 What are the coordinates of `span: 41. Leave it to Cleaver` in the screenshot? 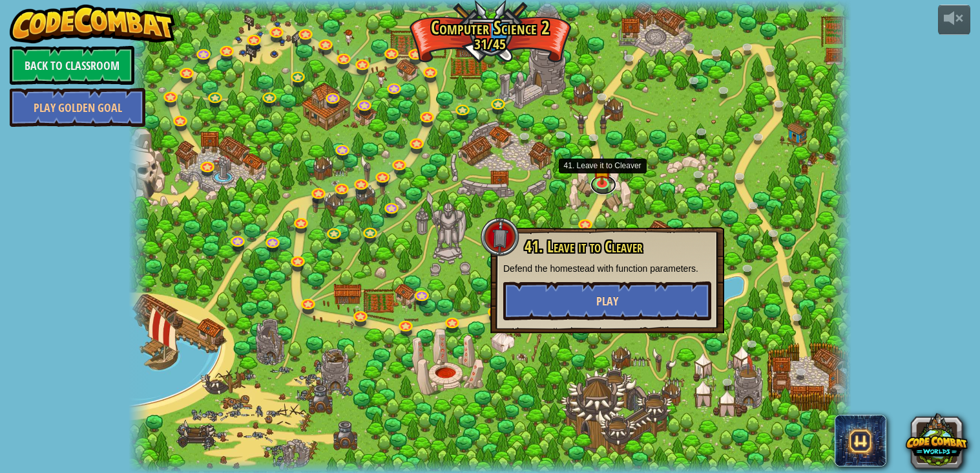 It's located at (584, 246).